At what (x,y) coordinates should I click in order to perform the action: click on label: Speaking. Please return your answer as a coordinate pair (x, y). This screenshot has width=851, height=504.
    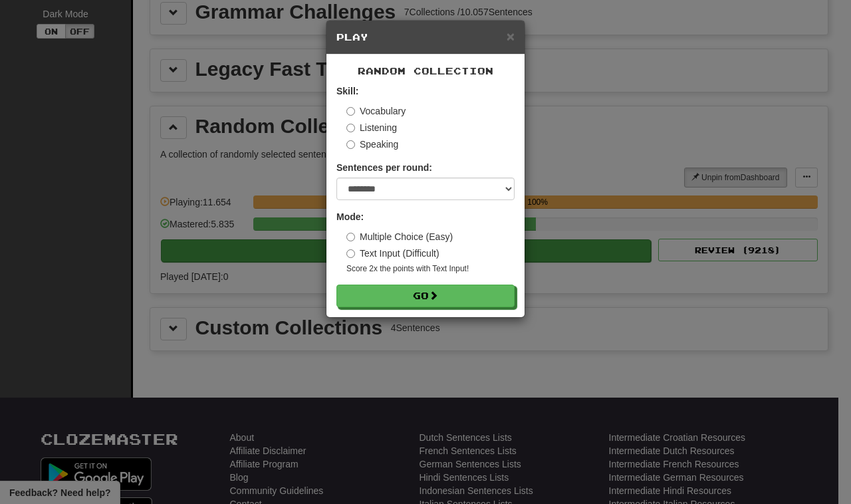
    Looking at the image, I should click on (372, 144).